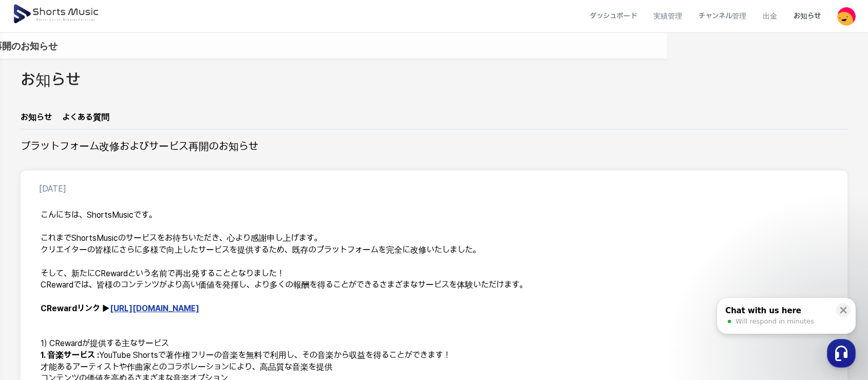 This screenshot has height=380, width=868. Describe the element at coordinates (807, 16) in the screenshot. I see `li: お知らせ` at that location.